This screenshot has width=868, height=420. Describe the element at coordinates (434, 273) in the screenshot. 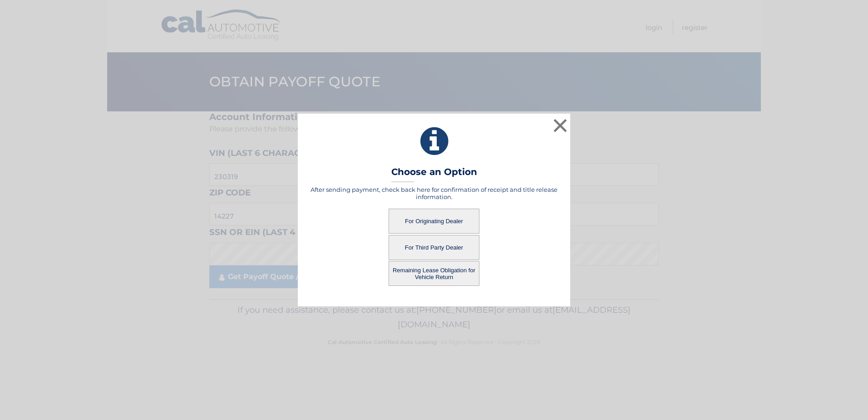

I see `button: Remaining Lease Obligation for Vehicle Return` at that location.